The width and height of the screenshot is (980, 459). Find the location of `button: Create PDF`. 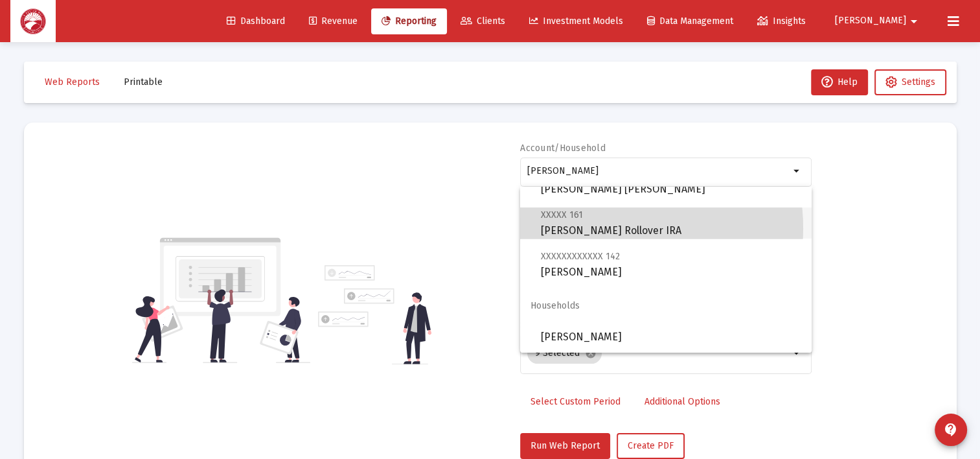

button: Create PDF is located at coordinates (650, 445).